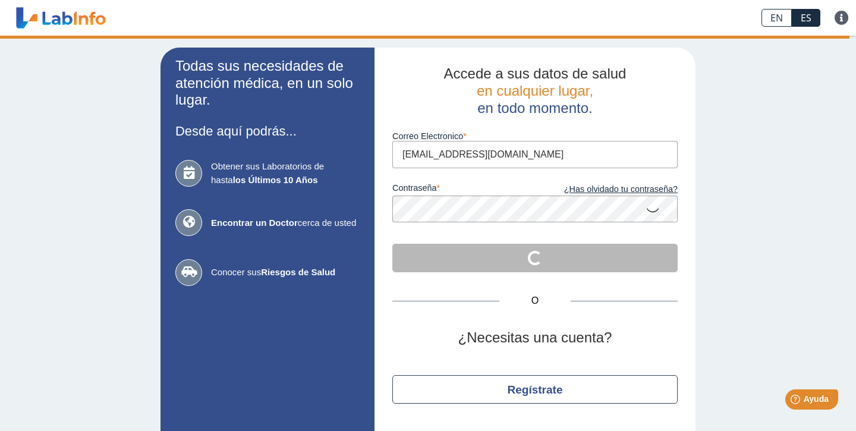  I want to click on span: Ayuda, so click(66, 14).